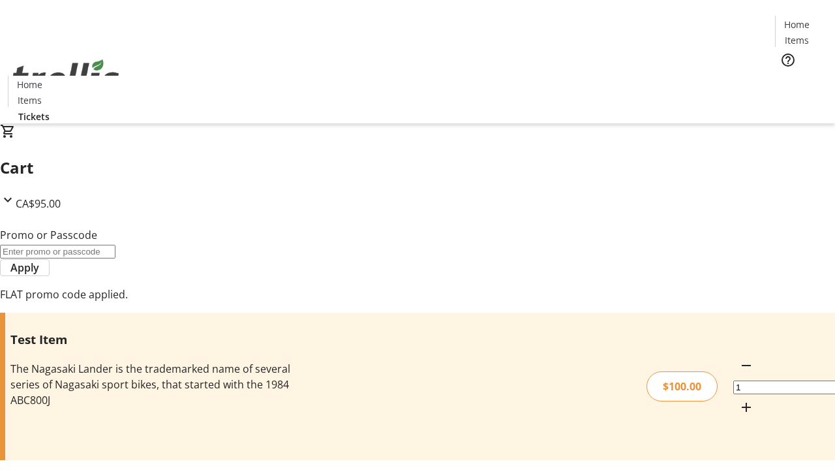  What do you see at coordinates (38, 204) in the screenshot?
I see `span: CA$95.00` at bounding box center [38, 204].